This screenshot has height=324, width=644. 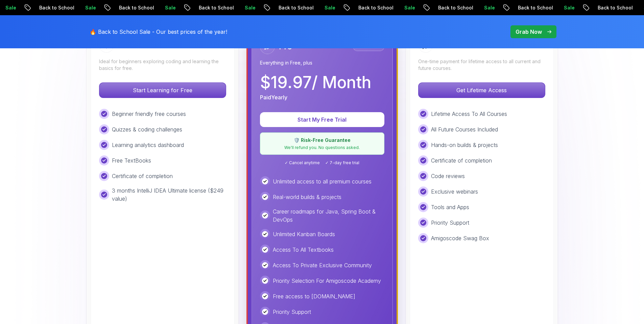 I want to click on p: 🔥 Back to School Sale - Our best prices of the year!, so click(x=158, y=32).